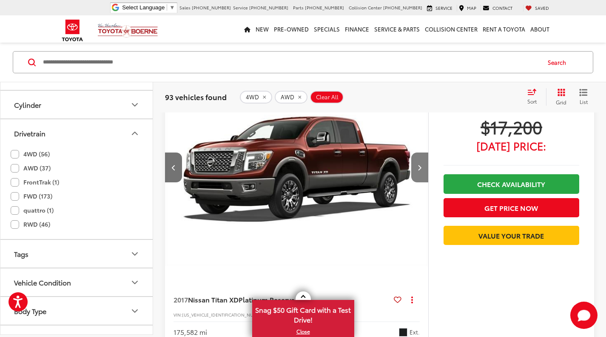 This screenshot has width=606, height=337. What do you see at coordinates (420, 167) in the screenshot?
I see `button: Next image` at bounding box center [420, 167].